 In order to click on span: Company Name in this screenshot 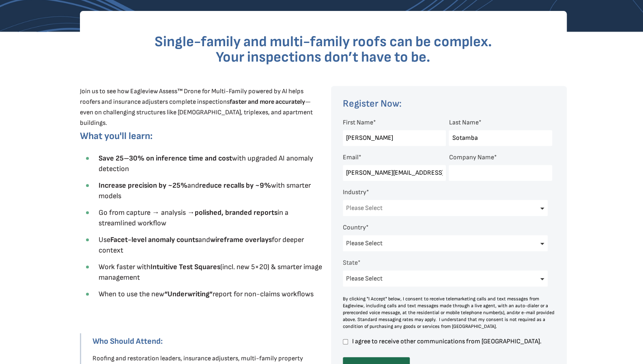, I will do `click(471, 157)`.